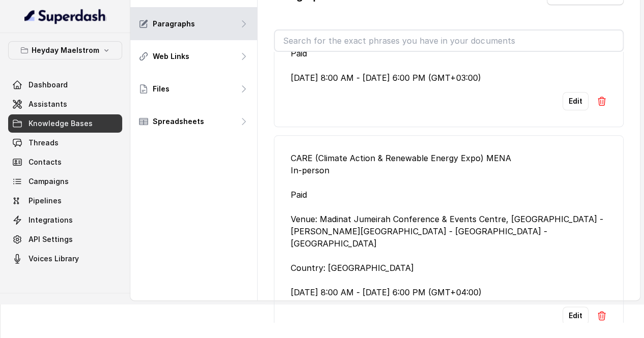  Describe the element at coordinates (65, 259) in the screenshot. I see `a: Voices Library` at that location.